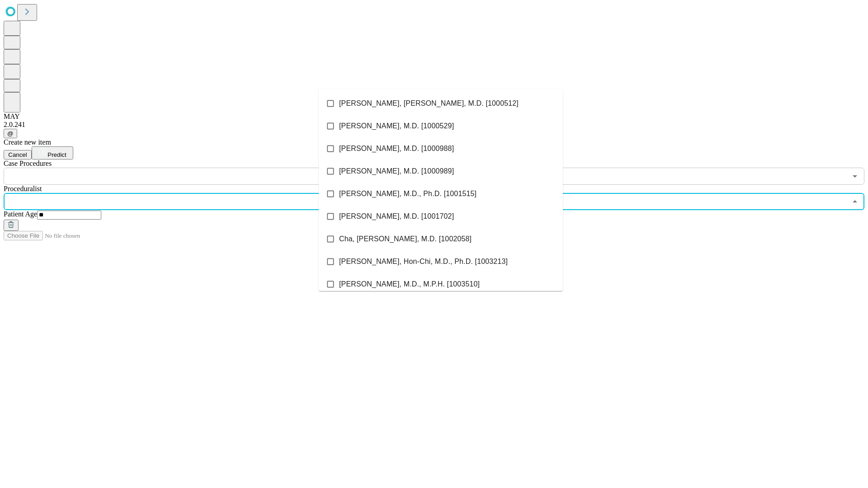 Image resolution: width=868 pixels, height=488 pixels. I want to click on div: 2.0.241, so click(434, 124).